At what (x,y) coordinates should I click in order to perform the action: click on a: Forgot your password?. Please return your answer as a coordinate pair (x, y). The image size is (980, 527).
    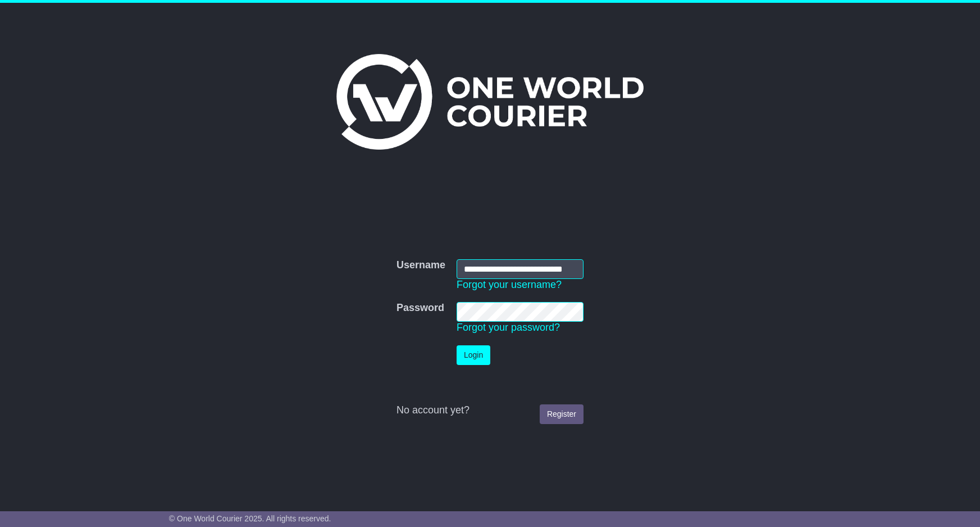
    Looking at the image, I should click on (508, 327).